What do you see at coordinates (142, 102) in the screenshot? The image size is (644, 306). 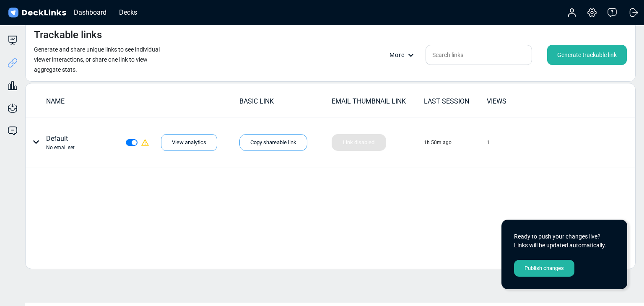 I see `div: NAME` at bounding box center [142, 102].